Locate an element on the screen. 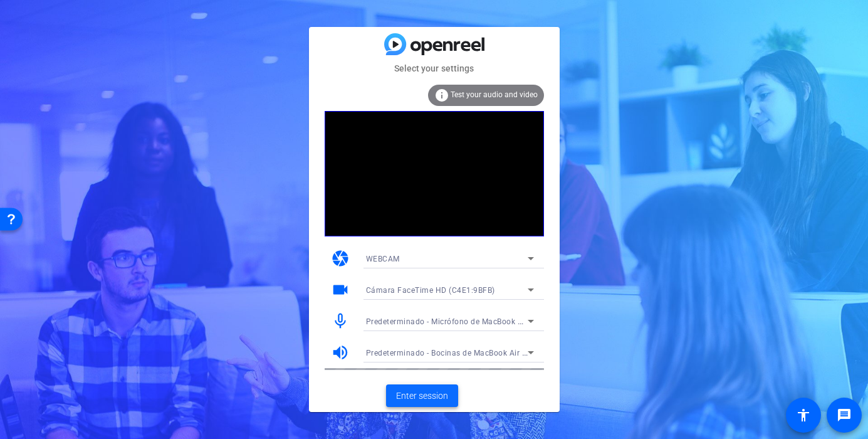 This screenshot has width=868, height=439. span: Cámara FaceTime HD (C4E1:9BFB) is located at coordinates (431, 290).